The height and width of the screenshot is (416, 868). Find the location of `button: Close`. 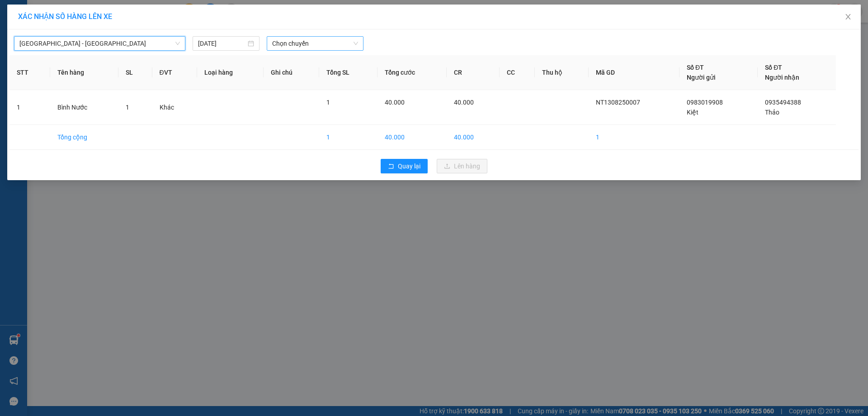

button: Close is located at coordinates (848, 17).